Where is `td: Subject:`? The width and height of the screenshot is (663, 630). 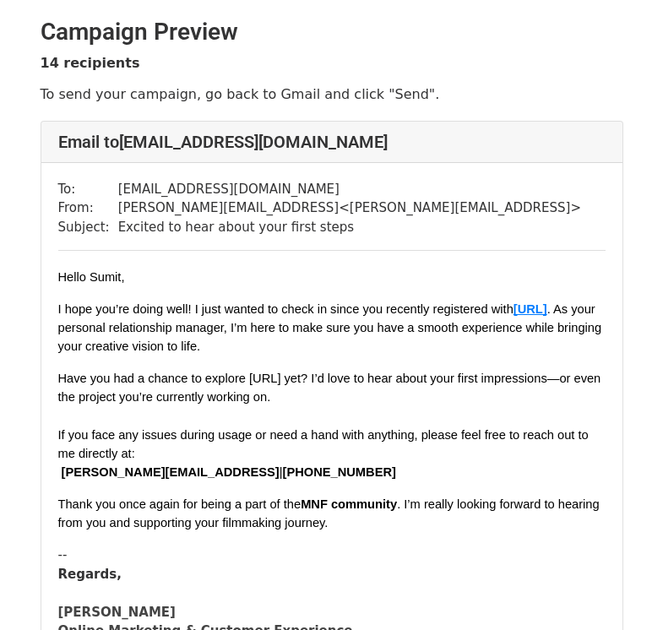
td: Subject: is located at coordinates (88, 227).